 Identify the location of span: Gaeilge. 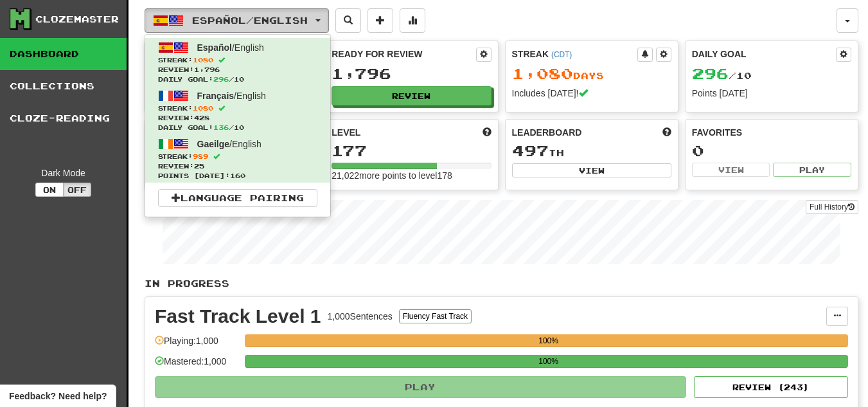
(213, 144).